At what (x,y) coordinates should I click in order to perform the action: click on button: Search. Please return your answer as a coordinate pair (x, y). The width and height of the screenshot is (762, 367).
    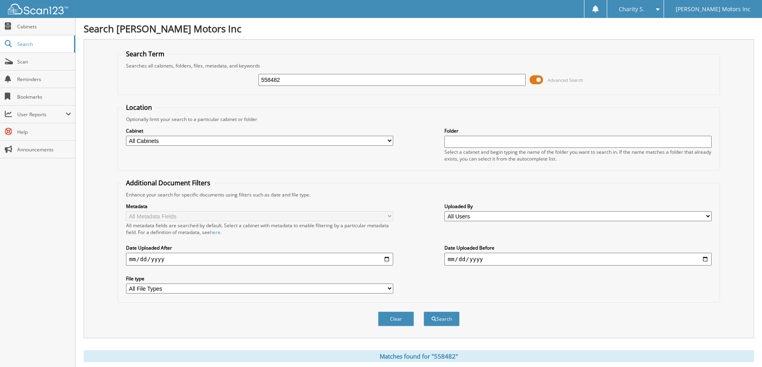
    Looking at the image, I should click on (441, 319).